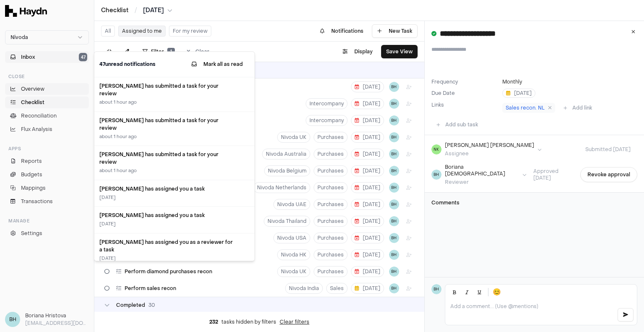 This screenshot has height=332, width=644. I want to click on span: 232, so click(213, 322).